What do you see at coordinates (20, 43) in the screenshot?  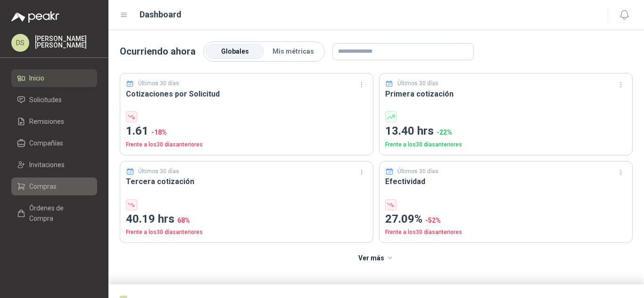 I see `div: DS` at bounding box center [20, 43].